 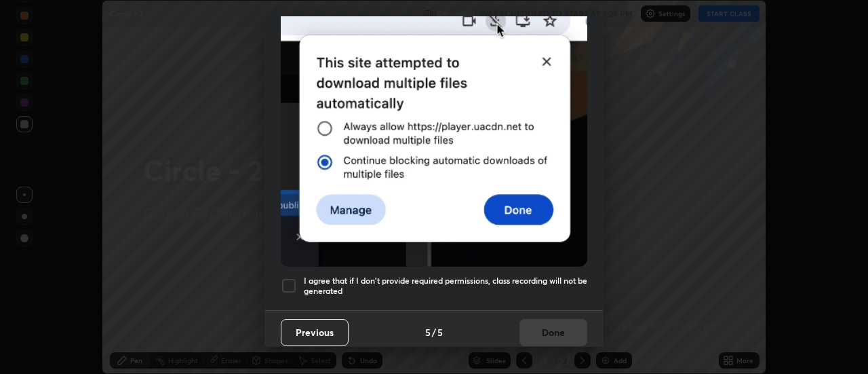 I want to click on button: Previous, so click(x=315, y=332).